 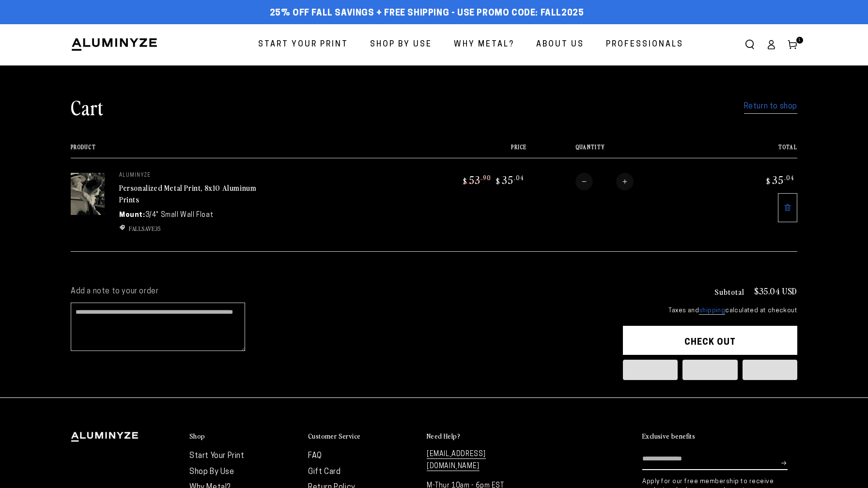 What do you see at coordinates (604, 181) in the screenshot?
I see `input: Quantity for Personalized Metal Print, 8x10 Aluminum Prints` at bounding box center [604, 181].